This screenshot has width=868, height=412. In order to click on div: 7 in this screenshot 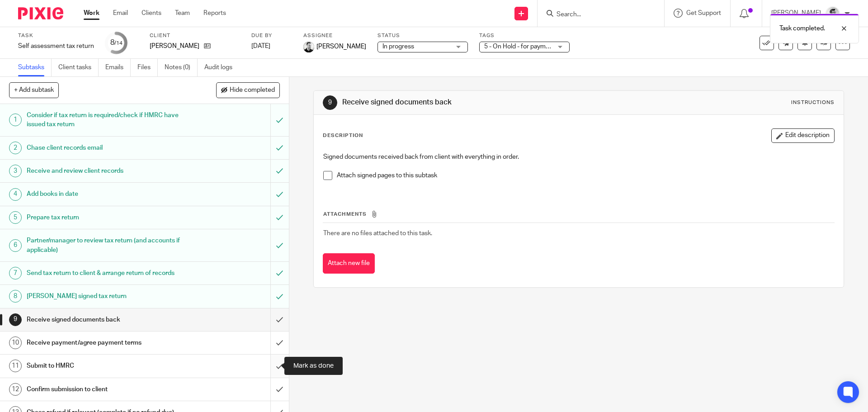, I will do `click(16, 273)`.